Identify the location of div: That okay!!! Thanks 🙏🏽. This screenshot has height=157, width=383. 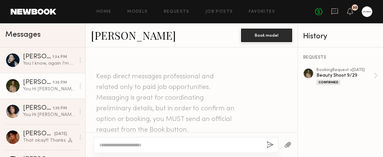
(49, 140).